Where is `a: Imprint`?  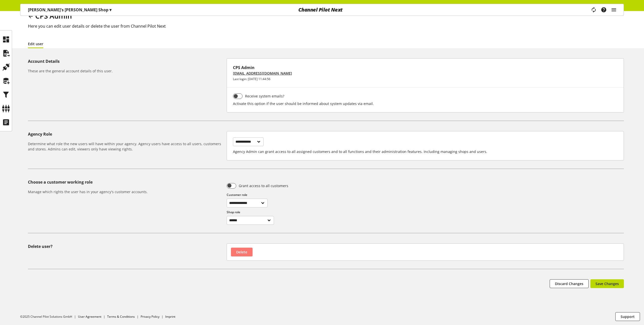 a: Imprint is located at coordinates (170, 317).